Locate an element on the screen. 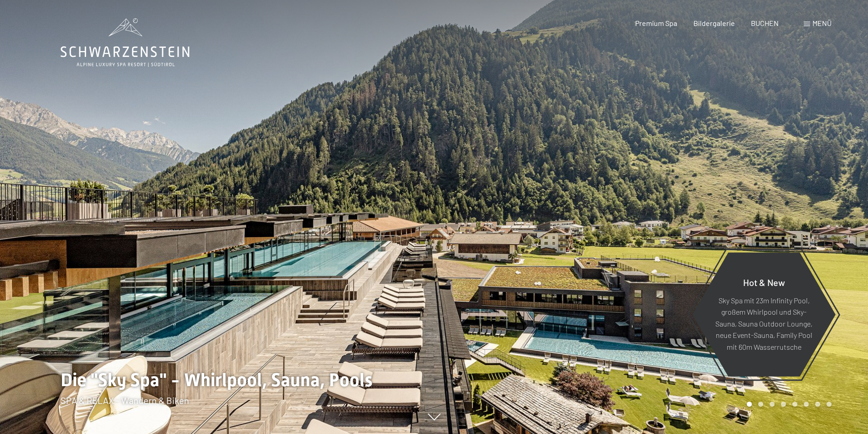  span: Premium Spa is located at coordinates (656, 23).